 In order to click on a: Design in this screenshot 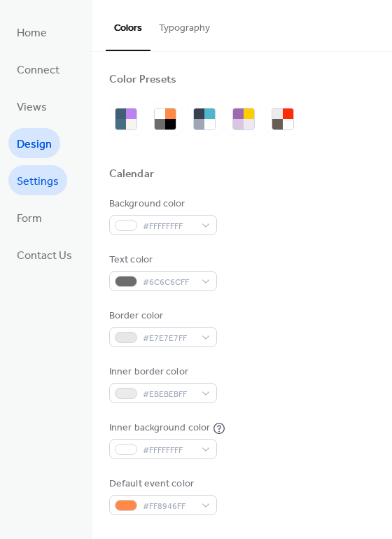, I will do `click(34, 142)`.